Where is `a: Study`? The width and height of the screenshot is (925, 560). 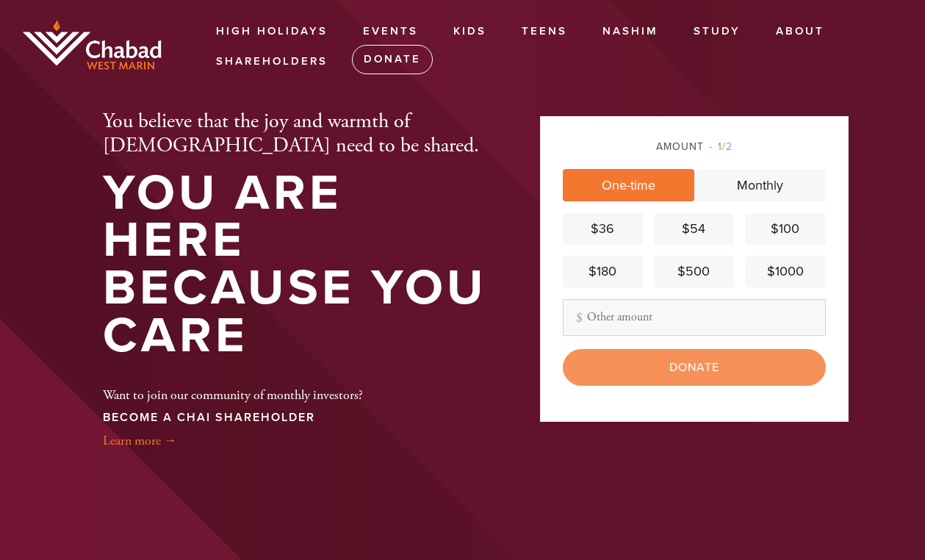
a: Study is located at coordinates (717, 32).